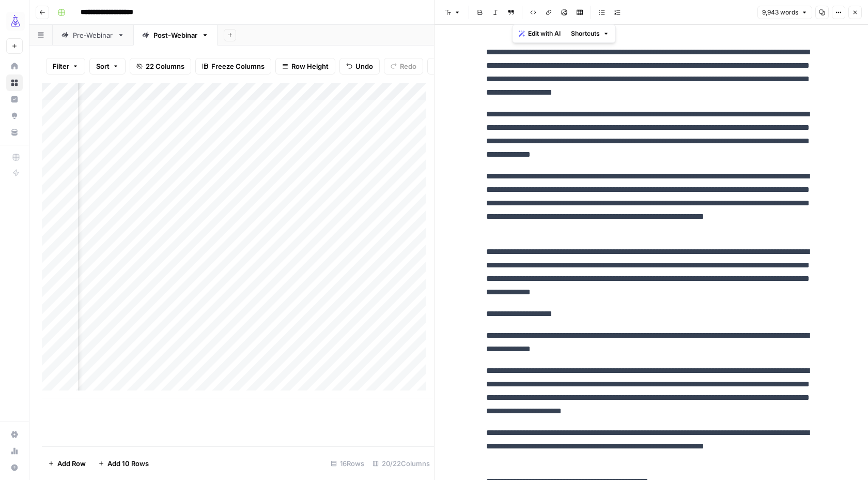 Image resolution: width=868 pixels, height=480 pixels. I want to click on button: Row Height, so click(305, 66).